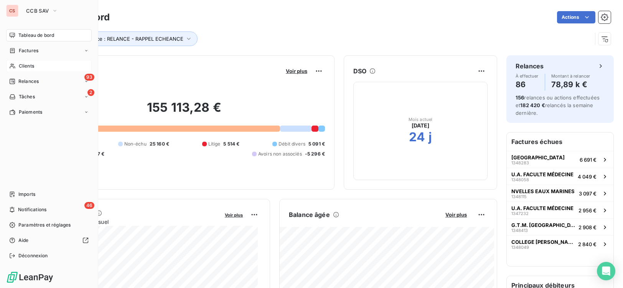 Image resolution: width=623 pixels, height=288 pixels. Describe the element at coordinates (587, 227) in the screenshot. I see `span: 2 908 €` at that location.